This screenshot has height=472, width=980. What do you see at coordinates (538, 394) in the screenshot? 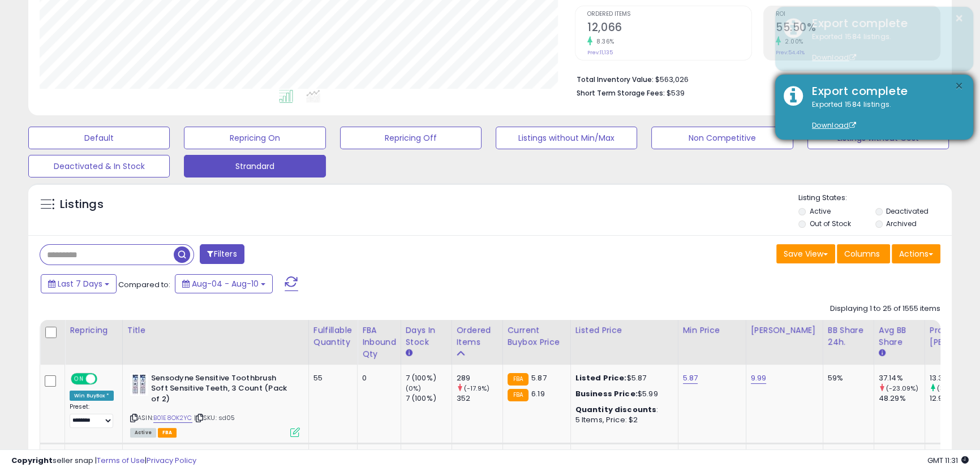
I see `span: 6.19` at bounding box center [538, 394].